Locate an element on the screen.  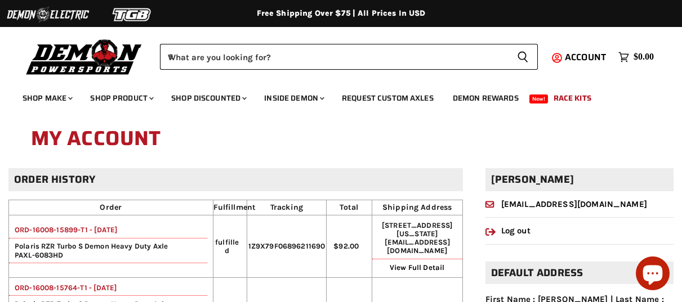
h2: Order history is located at coordinates (235, 180).